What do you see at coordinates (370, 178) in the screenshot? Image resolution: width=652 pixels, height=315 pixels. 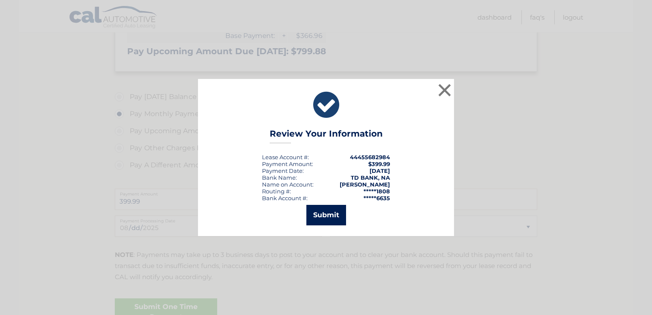 I see `strong: TD BANK, NA` at bounding box center [370, 178].